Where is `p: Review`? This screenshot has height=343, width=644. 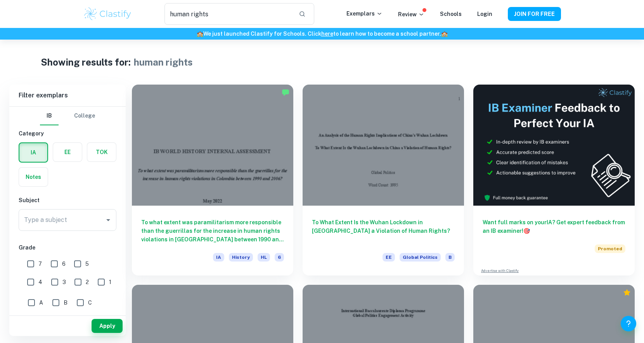
p: Review is located at coordinates (411, 14).